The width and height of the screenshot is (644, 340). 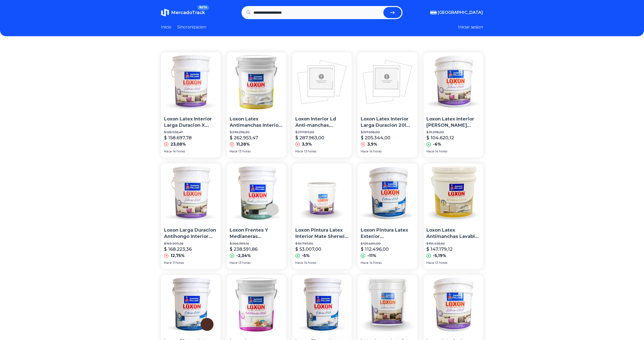 I want to click on p: $ 277.157,00, so click(x=322, y=132).